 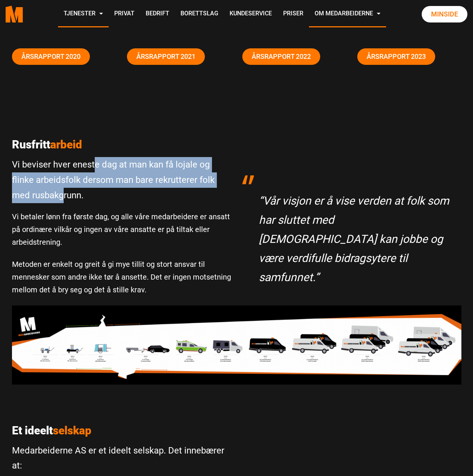 What do you see at coordinates (51, 57) in the screenshot?
I see `a: Årsrapport 2020` at bounding box center [51, 57].